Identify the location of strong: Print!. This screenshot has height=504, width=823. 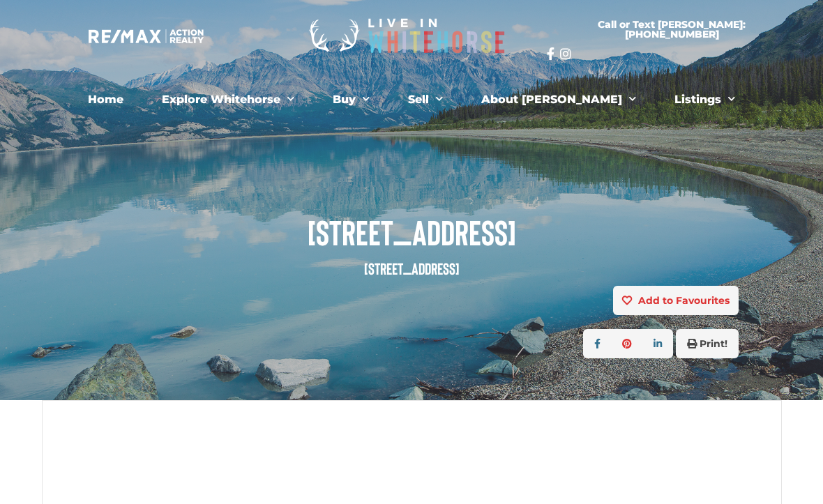
(713, 344).